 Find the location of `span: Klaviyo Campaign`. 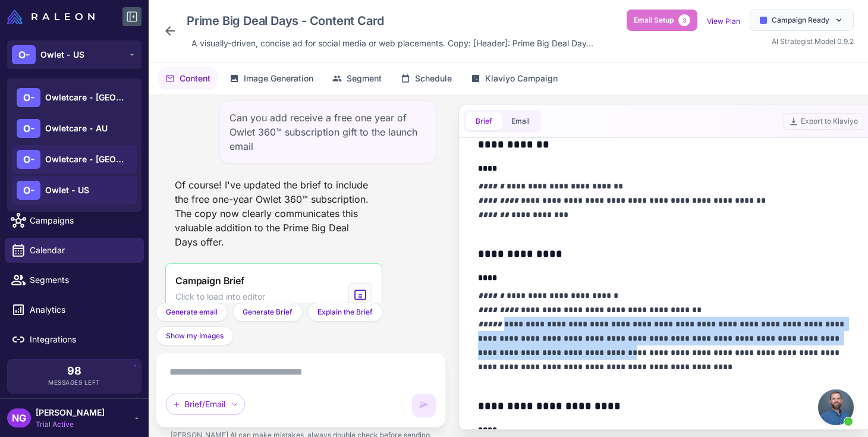

span: Klaviyo Campaign is located at coordinates (522, 79).